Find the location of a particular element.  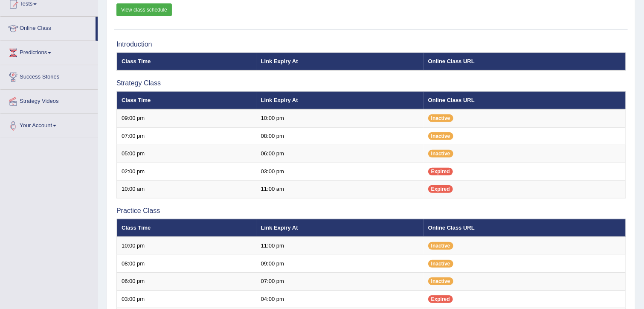

a: View class schedule is located at coordinates (144, 10).